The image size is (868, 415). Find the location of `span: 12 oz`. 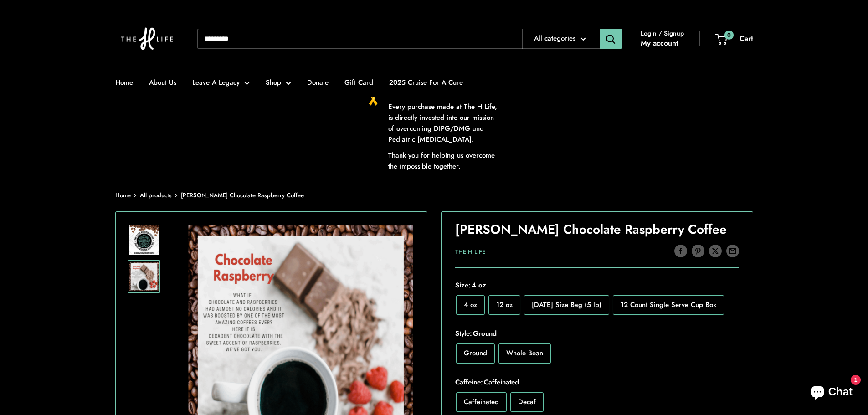

span: 12 oz is located at coordinates (504, 305).